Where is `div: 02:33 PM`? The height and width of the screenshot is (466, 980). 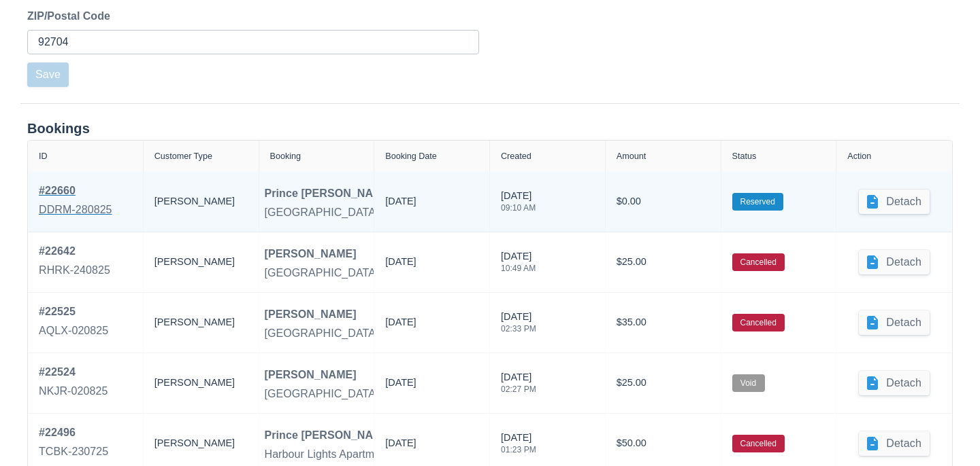
div: 02:33 PM is located at coordinates (519, 329).